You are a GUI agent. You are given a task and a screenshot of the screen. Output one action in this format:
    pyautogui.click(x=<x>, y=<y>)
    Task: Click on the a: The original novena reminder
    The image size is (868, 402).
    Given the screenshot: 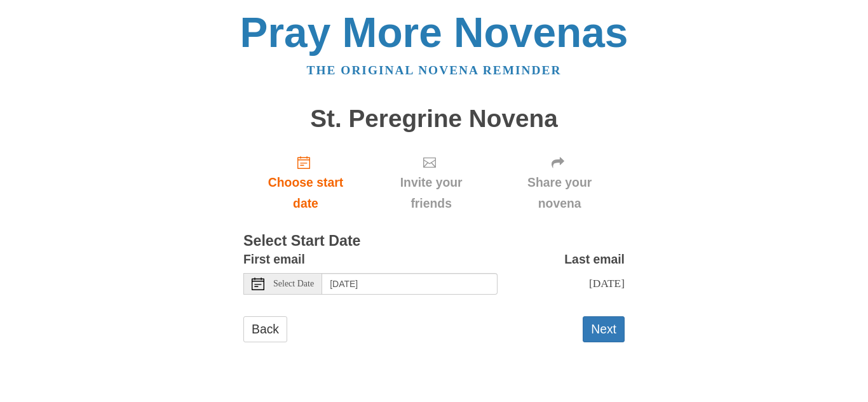 What is the action you would take?
    pyautogui.click(x=434, y=70)
    